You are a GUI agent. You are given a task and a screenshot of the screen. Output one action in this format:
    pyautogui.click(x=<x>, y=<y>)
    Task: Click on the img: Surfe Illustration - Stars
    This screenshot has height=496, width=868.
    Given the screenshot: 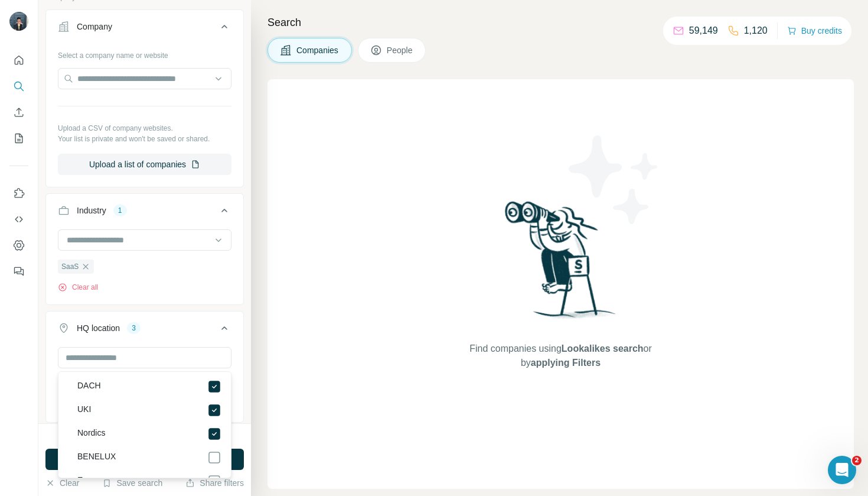 What is the action you would take?
    pyautogui.click(x=614, y=179)
    